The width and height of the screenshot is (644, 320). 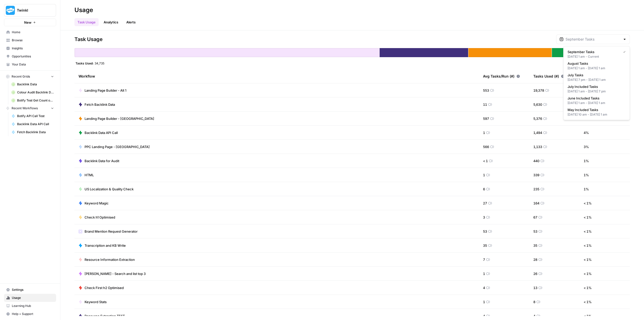 What do you see at coordinates (595, 109) in the screenshot?
I see `span: May Included Tasks` at bounding box center [595, 109].